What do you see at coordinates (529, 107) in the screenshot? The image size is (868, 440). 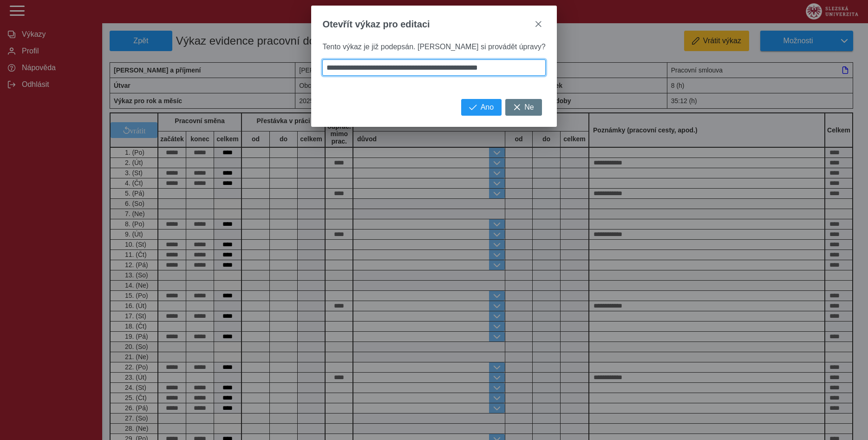 I see `span: Ne` at bounding box center [529, 107].